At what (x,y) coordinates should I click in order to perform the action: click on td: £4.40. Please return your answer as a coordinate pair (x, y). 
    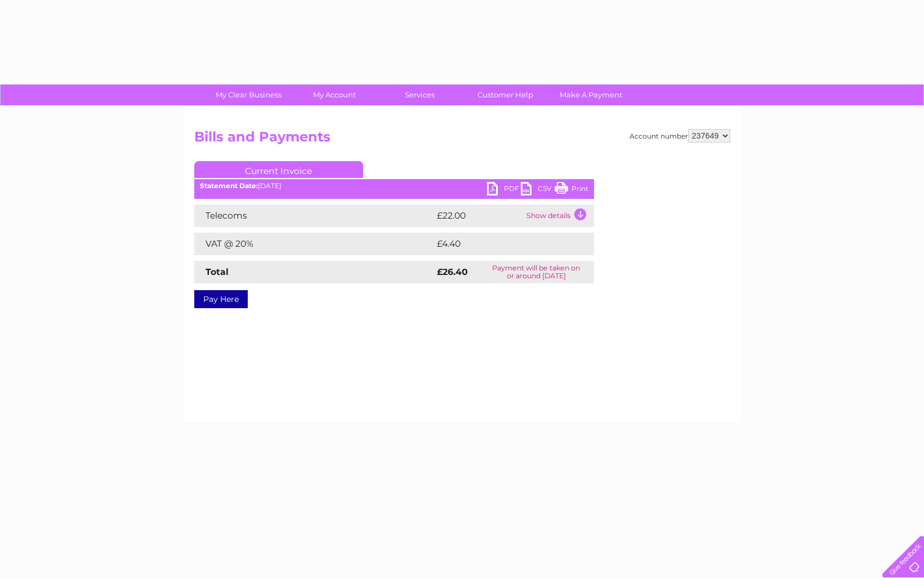
    Looking at the image, I should click on (501, 244).